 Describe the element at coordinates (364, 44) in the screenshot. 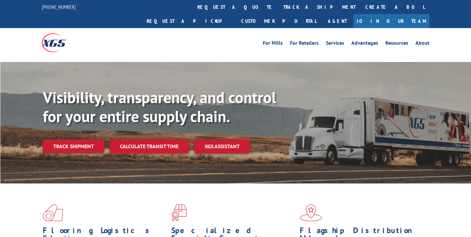

I see `a: Advantages` at that location.